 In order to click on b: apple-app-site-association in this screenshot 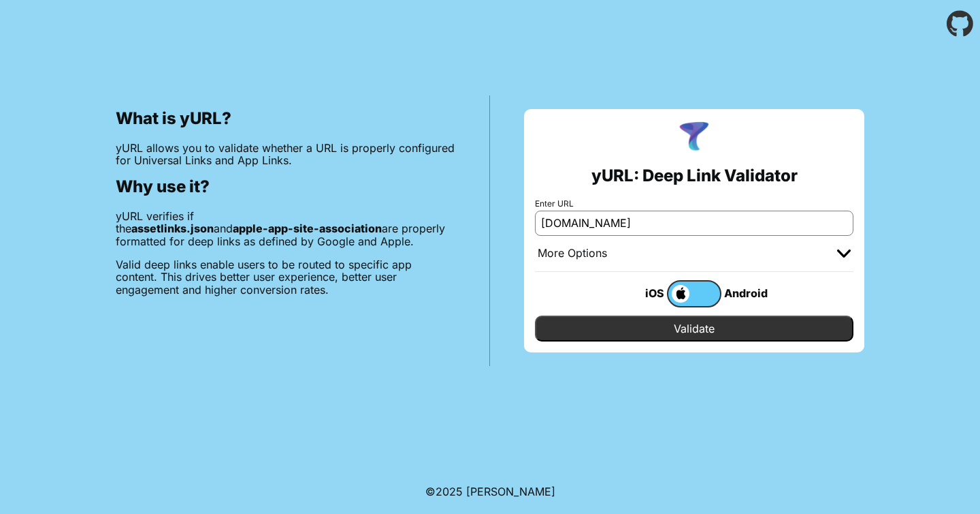, I will do `click(307, 228)`.